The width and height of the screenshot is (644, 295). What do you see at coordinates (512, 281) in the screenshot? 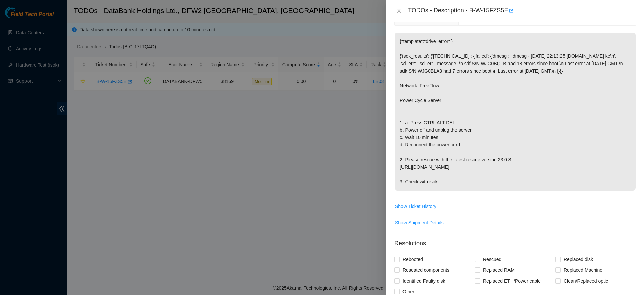
I see `span: Replaced ETH/Power cable` at bounding box center [512, 281].